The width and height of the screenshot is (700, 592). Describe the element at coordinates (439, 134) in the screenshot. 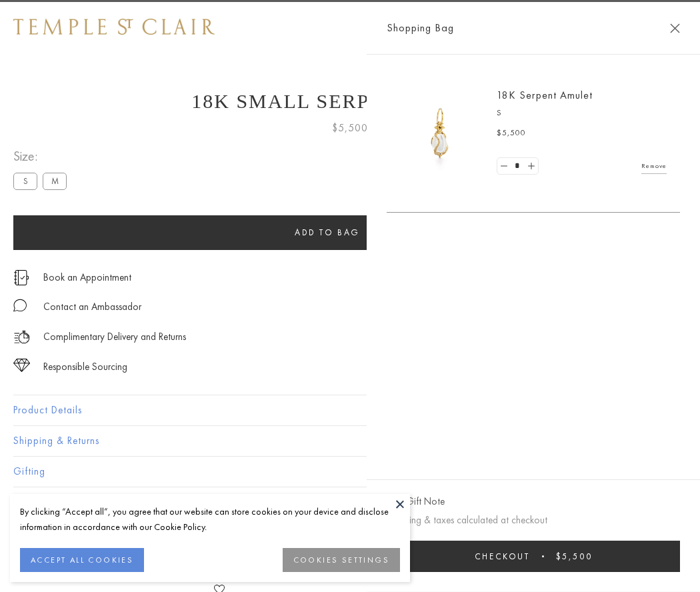

I see `img: P51836-E11SERPPV` at that location.